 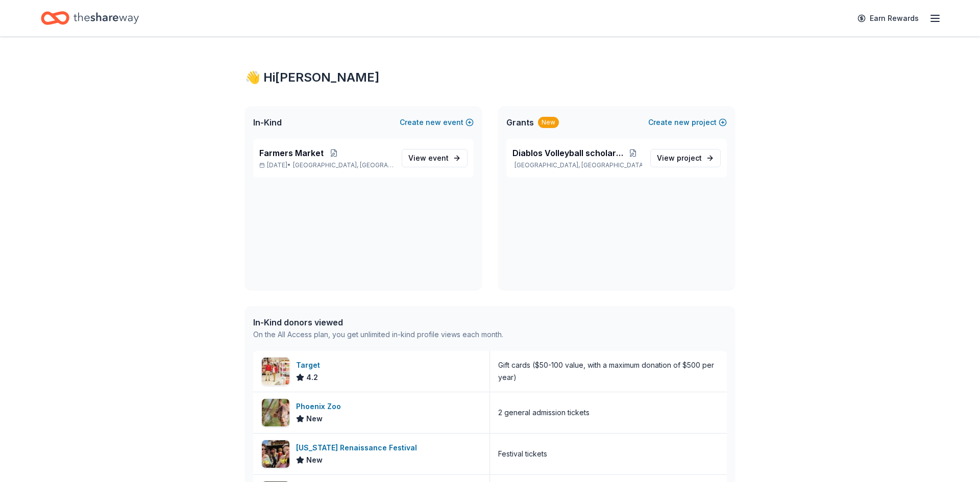 What do you see at coordinates (438, 157) in the screenshot?
I see `span: event` at bounding box center [438, 157].